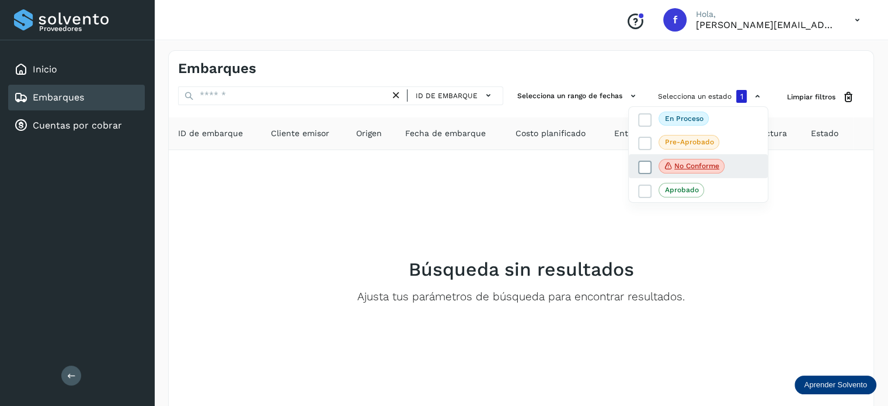 This screenshot has height=406, width=888. Describe the element at coordinates (77, 98) in the screenshot. I see `div: Embarques` at that location.